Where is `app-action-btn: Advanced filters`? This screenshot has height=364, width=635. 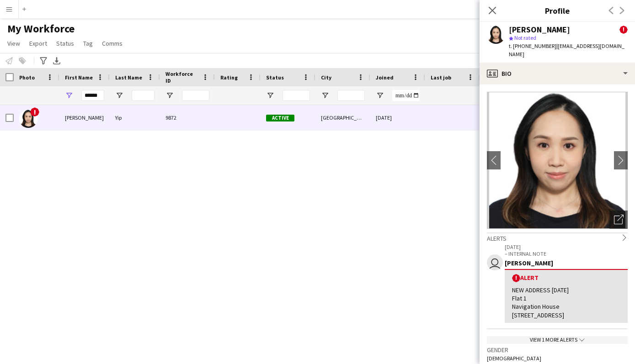 app-action-btn: Advanced filters is located at coordinates (43, 61).